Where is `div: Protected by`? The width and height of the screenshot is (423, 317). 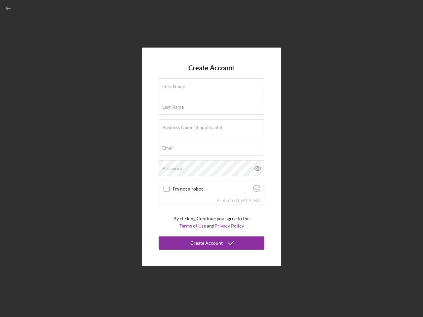
div: Protected by is located at coordinates (238, 200).